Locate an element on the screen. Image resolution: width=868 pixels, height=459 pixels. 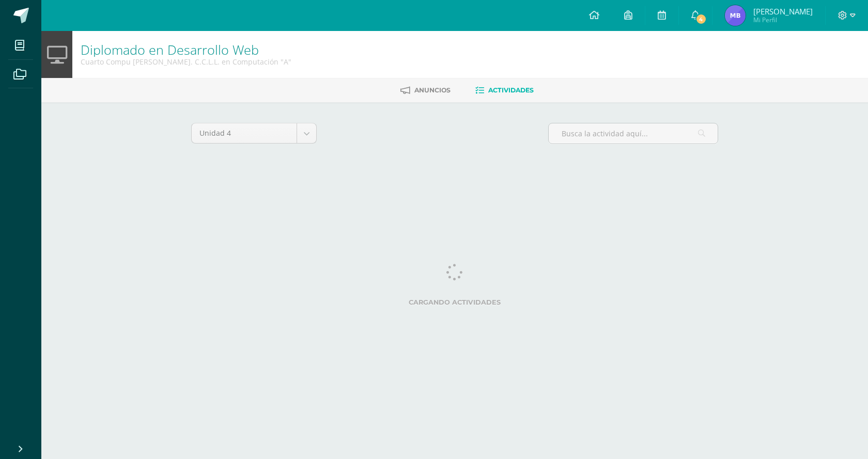
span: Mi Perfil is located at coordinates (782, 20).